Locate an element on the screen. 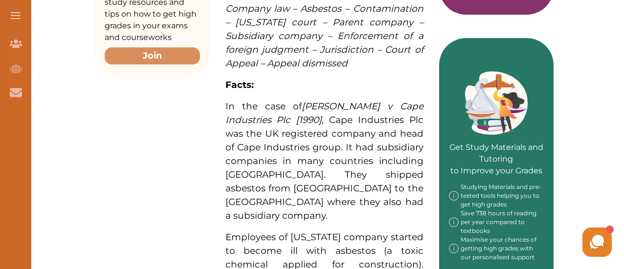 The image size is (624, 269). span: – Asbestos – Contamination – is located at coordinates (324, 15).